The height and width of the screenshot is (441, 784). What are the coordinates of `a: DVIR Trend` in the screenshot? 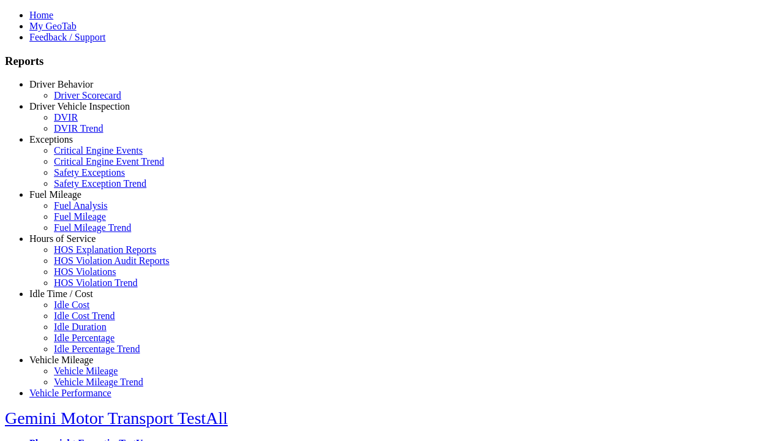 It's located at (78, 128).